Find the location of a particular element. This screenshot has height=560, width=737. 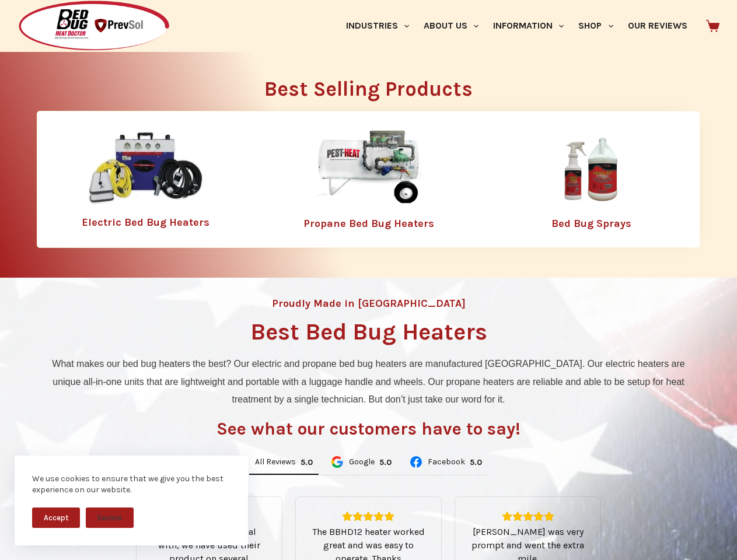

span: Facebook is located at coordinates (447, 462).